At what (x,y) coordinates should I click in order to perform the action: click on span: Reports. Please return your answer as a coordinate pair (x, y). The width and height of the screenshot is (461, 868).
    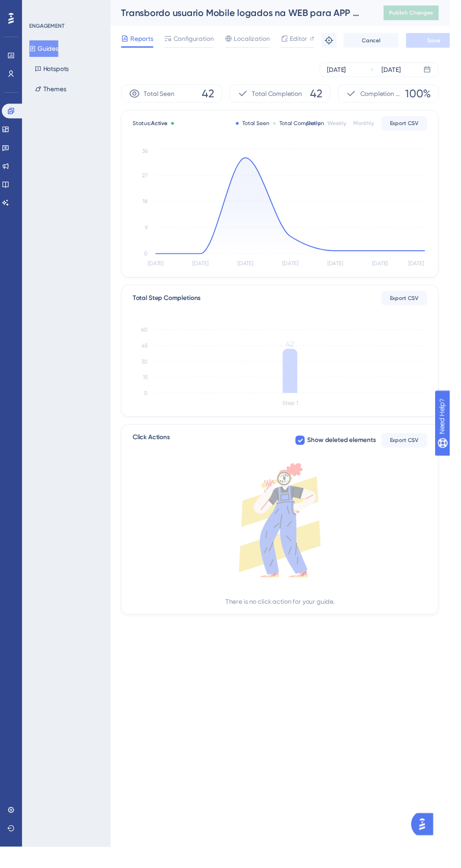
    Looking at the image, I should click on (145, 40).